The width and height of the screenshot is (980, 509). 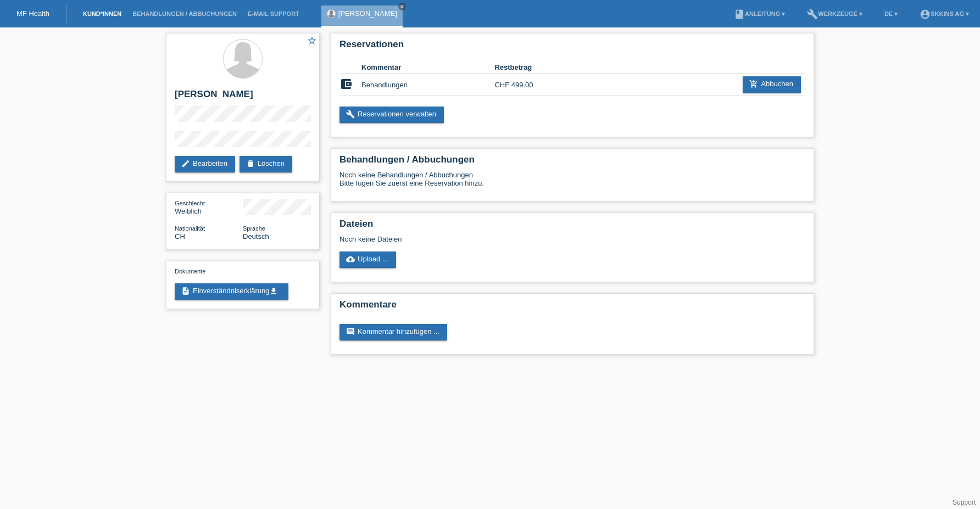 What do you see at coordinates (402, 7) in the screenshot?
I see `a: close` at bounding box center [402, 7].